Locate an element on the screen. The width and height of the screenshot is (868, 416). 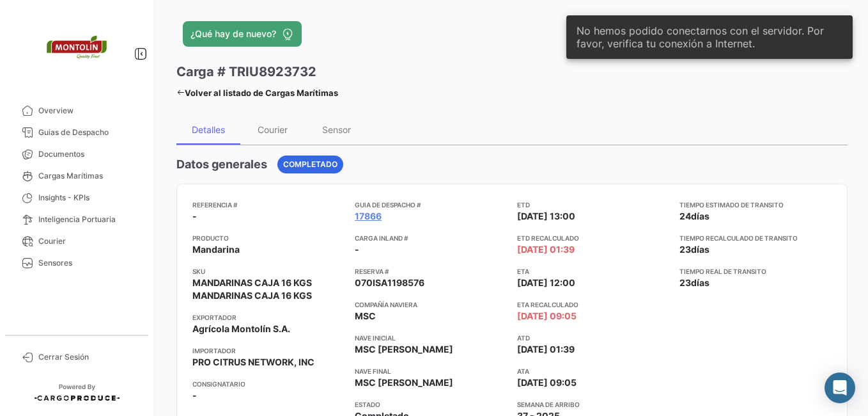
app-card-info-title: SKU is located at coordinates (268, 271).